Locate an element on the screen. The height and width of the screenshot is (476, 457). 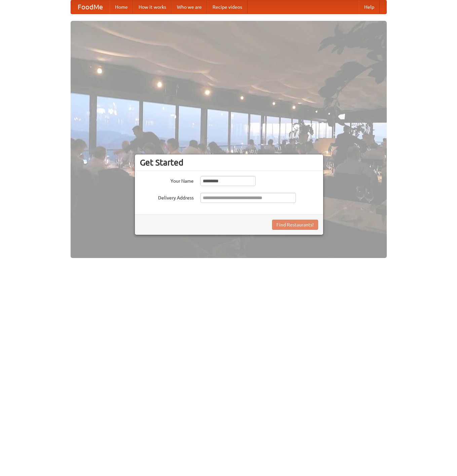
a: FoodMe is located at coordinates (90, 7).